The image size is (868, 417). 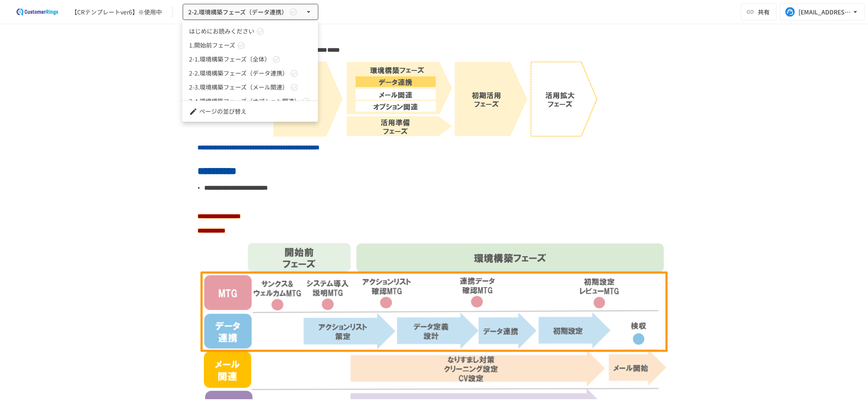 I want to click on span: 2-3.環境構築フェーズ（メール関連）, so click(x=239, y=87).